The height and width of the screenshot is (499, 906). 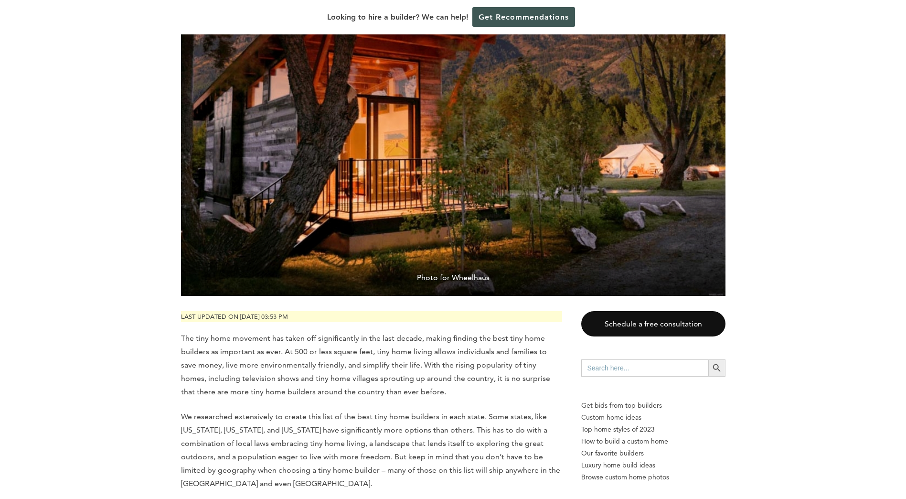 I want to click on svg: Search, so click(x=717, y=368).